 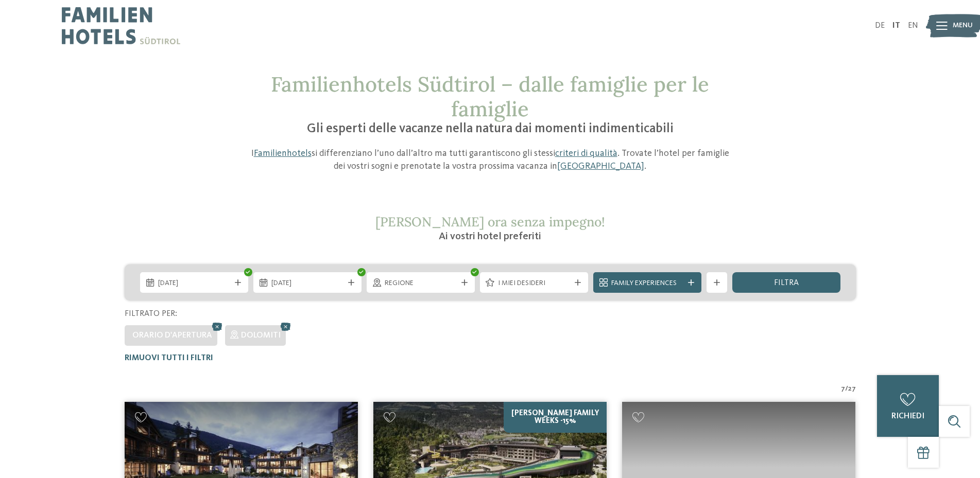 What do you see at coordinates (908, 417) in the screenshot?
I see `span: richiedi` at bounding box center [908, 417].